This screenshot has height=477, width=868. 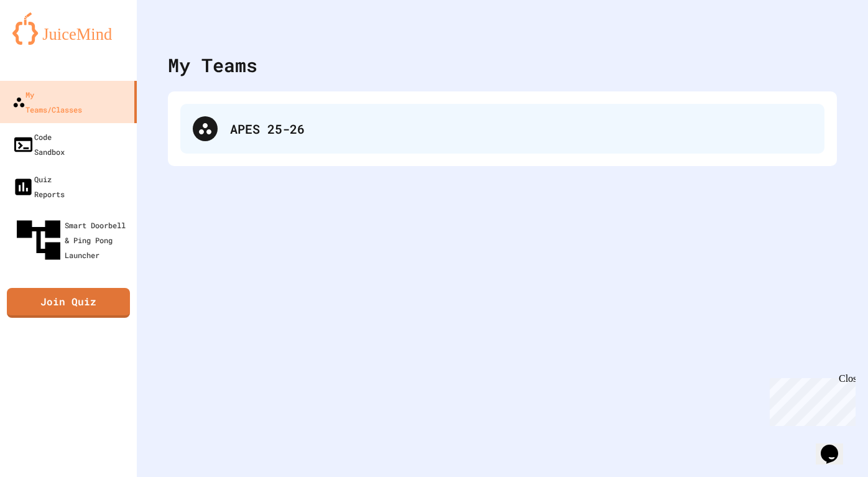 I want to click on div: Chat with us now!Close, so click(x=45, y=41).